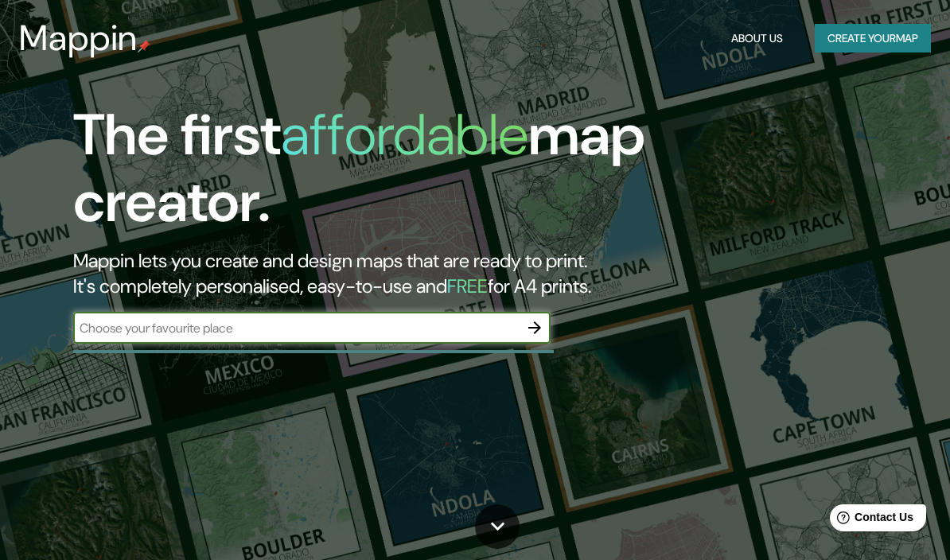 The width and height of the screenshot is (950, 560). Describe the element at coordinates (296, 327) in the screenshot. I see `input: Choose your favourite place` at that location.